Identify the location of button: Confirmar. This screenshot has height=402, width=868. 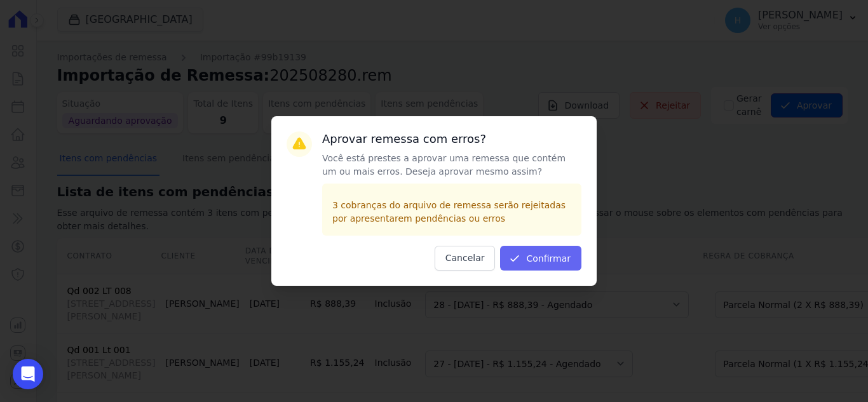
(541, 258).